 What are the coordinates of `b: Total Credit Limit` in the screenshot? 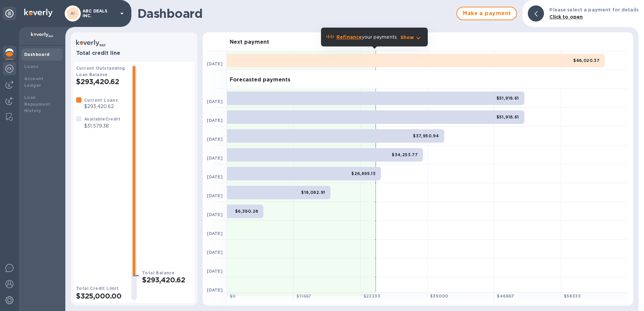 It's located at (98, 288).